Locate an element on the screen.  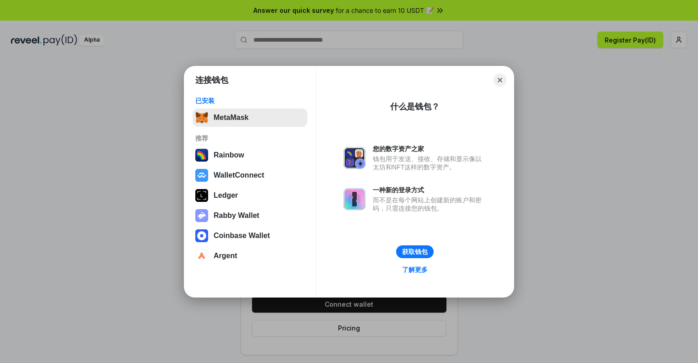
div: WalletConnect is located at coordinates (239, 175).